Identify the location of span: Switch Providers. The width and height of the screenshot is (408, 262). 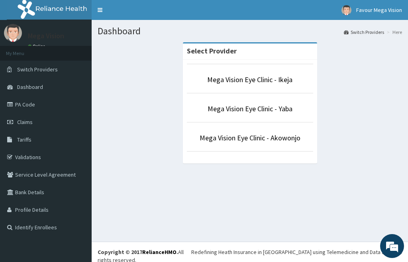
(37, 69).